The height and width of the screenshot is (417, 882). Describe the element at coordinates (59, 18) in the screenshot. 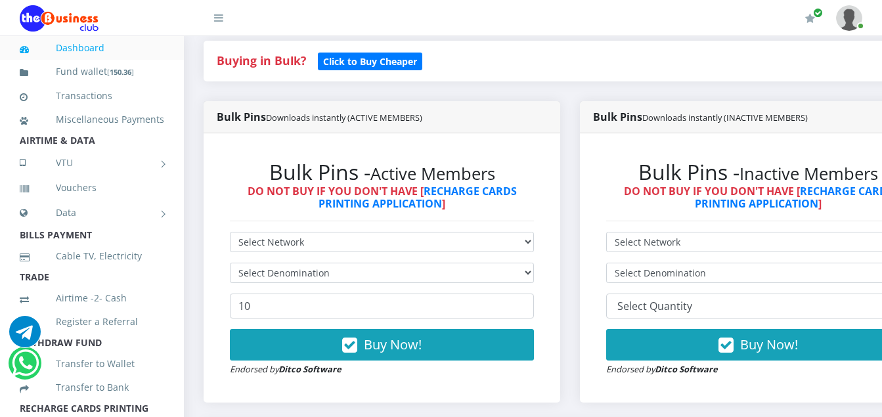

I see `img: Logo` at that location.